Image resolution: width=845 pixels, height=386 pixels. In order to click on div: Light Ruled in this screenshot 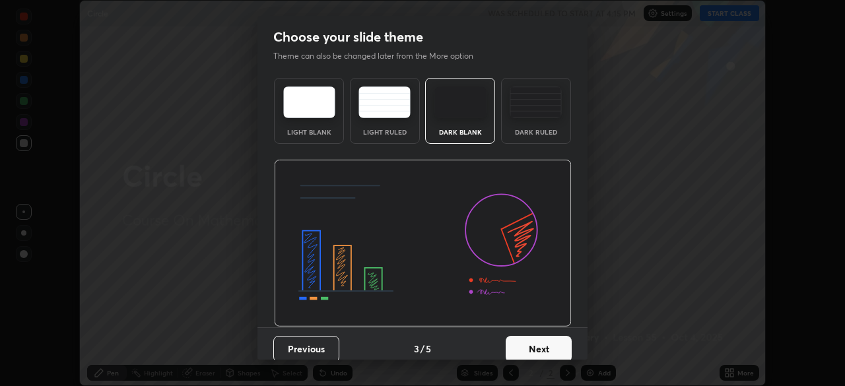, I will do `click(385, 132)`.